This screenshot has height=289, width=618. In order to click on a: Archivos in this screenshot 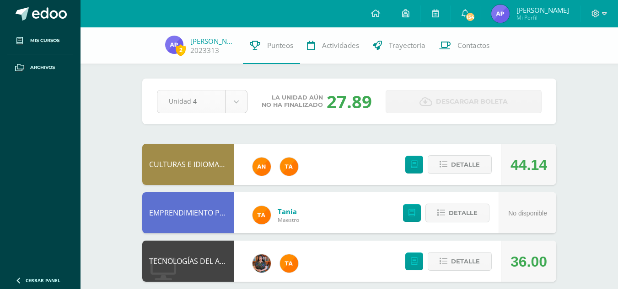, I will do `click(40, 68)`.